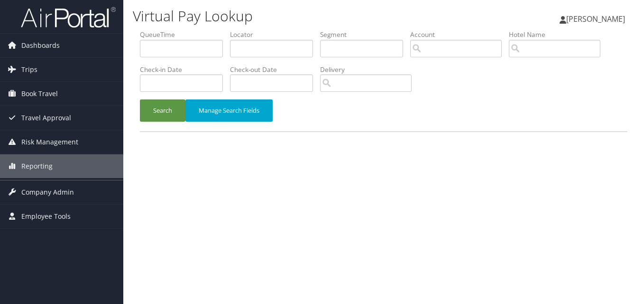 Image resolution: width=644 pixels, height=304 pixels. What do you see at coordinates (46, 118) in the screenshot?
I see `span: Travel Approval` at bounding box center [46, 118].